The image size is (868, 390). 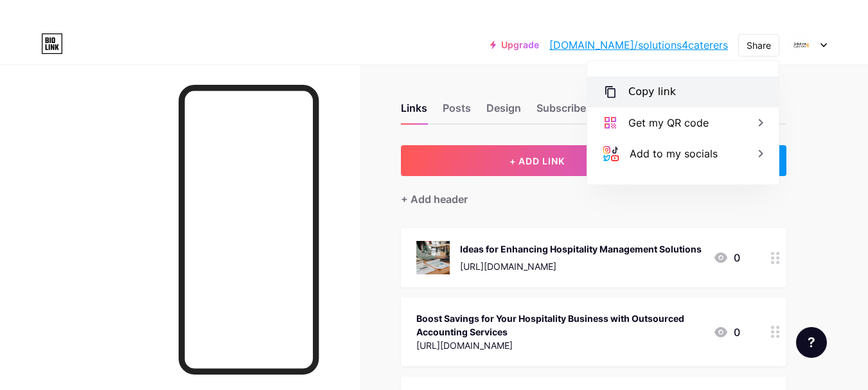 I want to click on button: + ADD LINK, so click(x=537, y=161).